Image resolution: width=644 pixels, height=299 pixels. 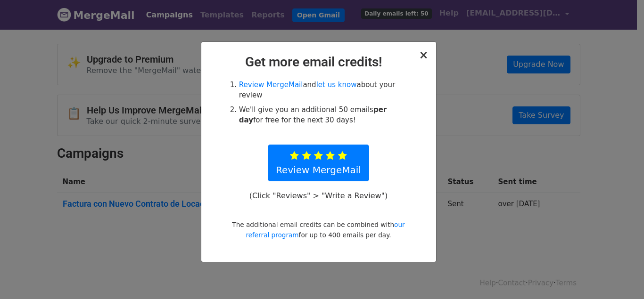 What do you see at coordinates (336, 84) in the screenshot?
I see `a: let us know` at bounding box center [336, 84].